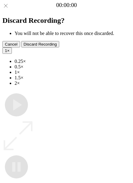 This screenshot has width=133, height=183. What do you see at coordinates (73, 78) in the screenshot?
I see `li: 1.5×` at bounding box center [73, 78].